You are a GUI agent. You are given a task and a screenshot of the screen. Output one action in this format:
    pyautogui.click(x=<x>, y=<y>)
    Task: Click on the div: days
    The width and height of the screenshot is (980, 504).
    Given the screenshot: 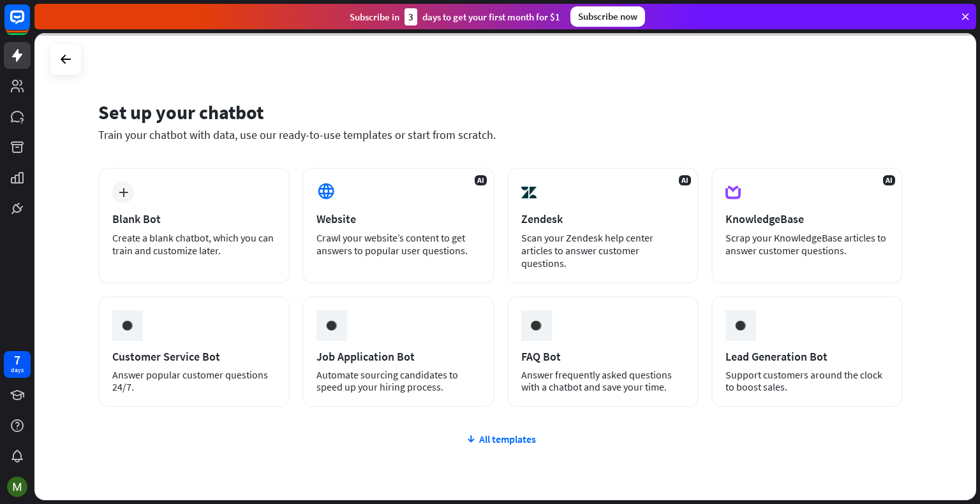 What is the action you would take?
    pyautogui.click(x=17, y=371)
    